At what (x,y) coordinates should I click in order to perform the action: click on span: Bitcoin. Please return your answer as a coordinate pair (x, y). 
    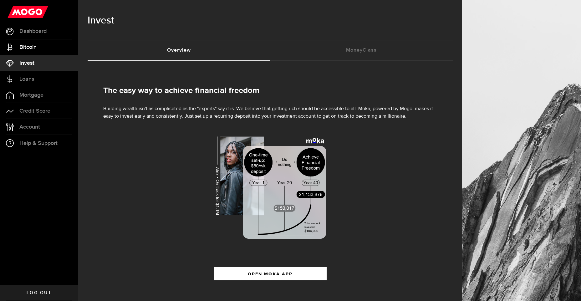
    Looking at the image, I should click on (28, 47).